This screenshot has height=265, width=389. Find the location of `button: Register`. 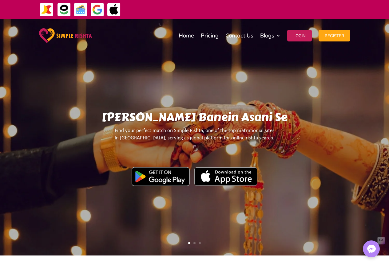

button: Register is located at coordinates (334, 36).